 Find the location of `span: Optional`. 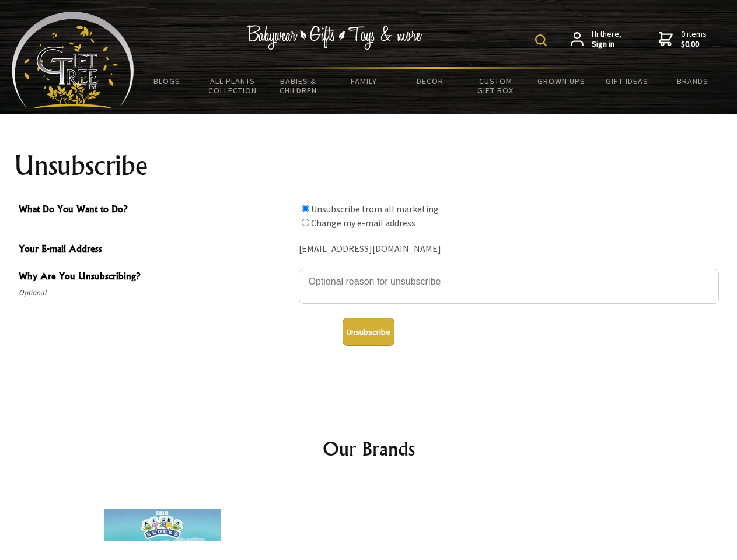

span: Optional is located at coordinates (156, 292).